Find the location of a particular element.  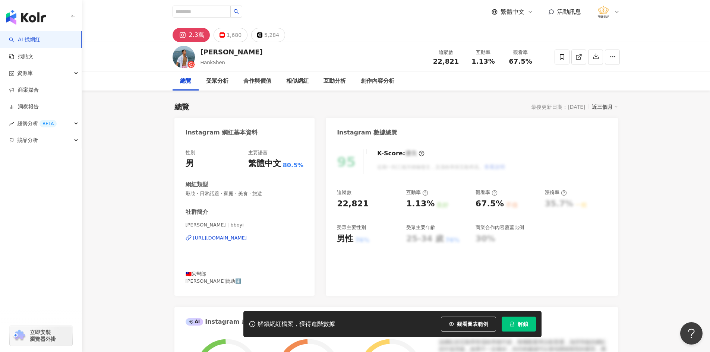

a: searchAI 找網紅 is located at coordinates (25, 40).